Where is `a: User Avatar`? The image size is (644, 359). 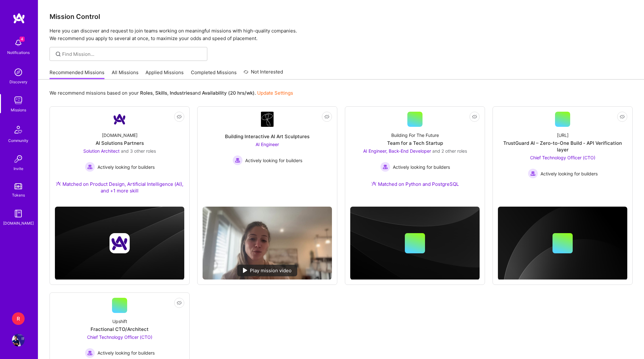
a: User Avatar is located at coordinates (18, 340).